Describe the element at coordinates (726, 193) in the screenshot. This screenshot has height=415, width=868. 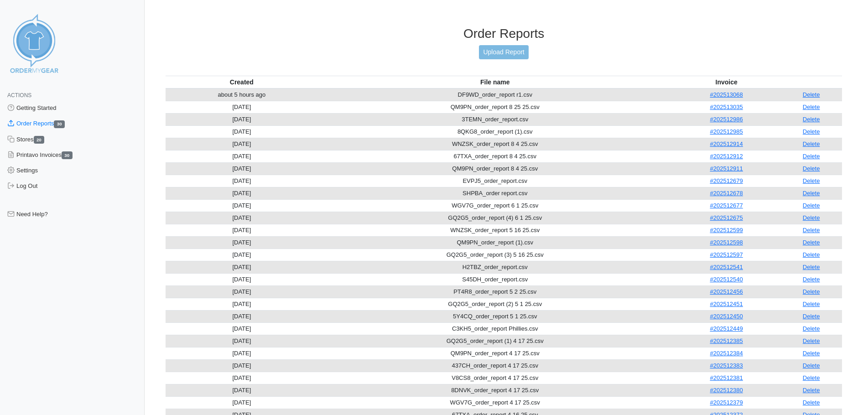
I see `a: #202512678` at that location.